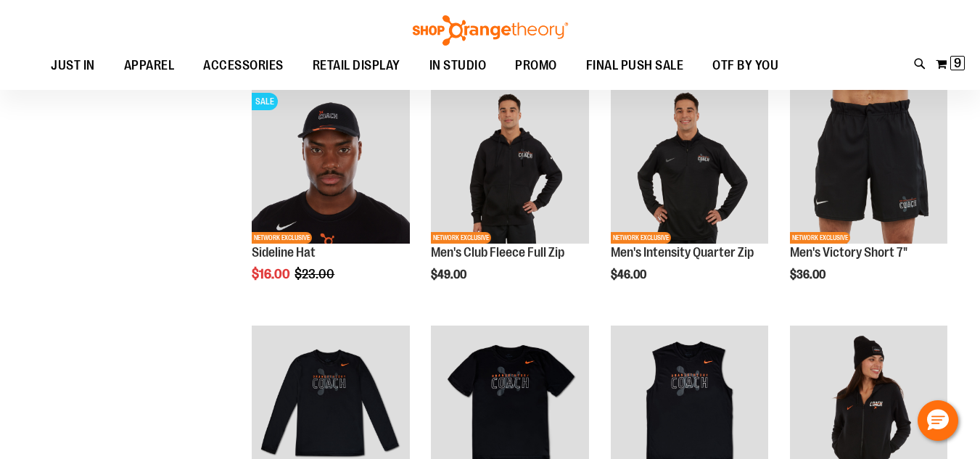 This screenshot has height=459, width=980. Describe the element at coordinates (689, 165) in the screenshot. I see `a: OTF Mens Coach FA23 Intensity Quarter Zip - Black primary imageNETWORK EXCLUSIVE` at that location.